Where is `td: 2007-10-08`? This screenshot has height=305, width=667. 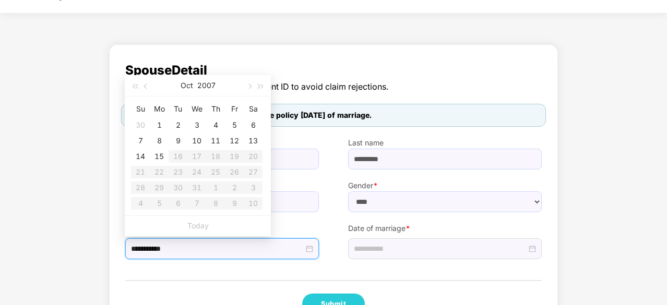
td: 2007-10-08 is located at coordinates (159, 141).